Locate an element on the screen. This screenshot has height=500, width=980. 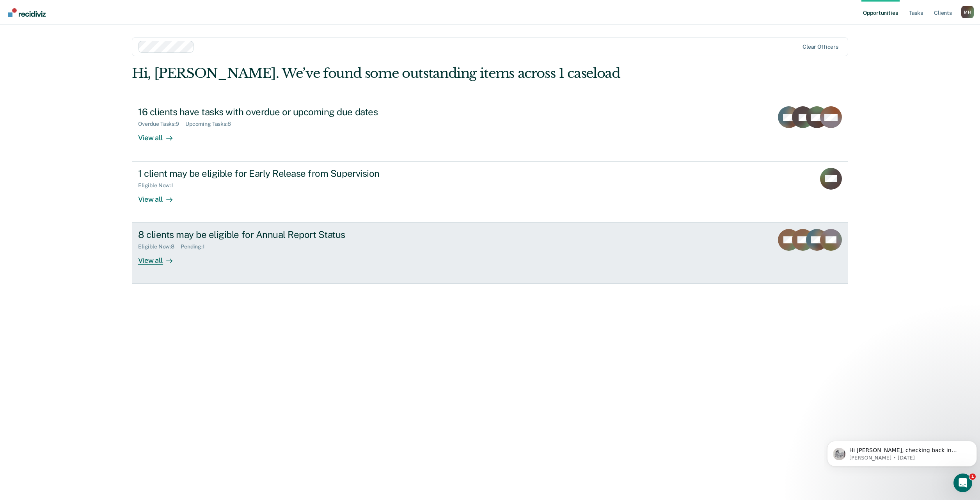
div: Upcoming Tasks : 8 is located at coordinates (211, 124).